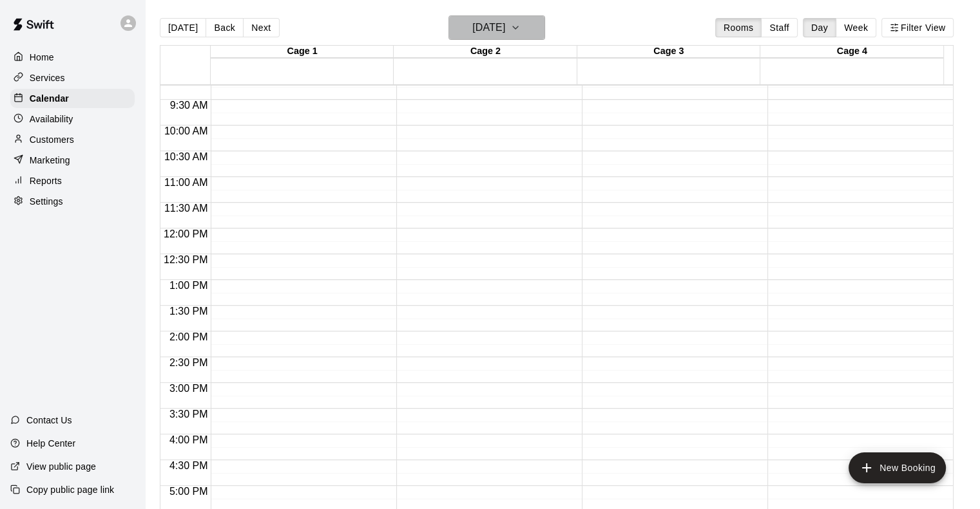 Image resolution: width=980 pixels, height=509 pixels. What do you see at coordinates (189, 466) in the screenshot?
I see `span: 4:30 PM` at bounding box center [189, 466].